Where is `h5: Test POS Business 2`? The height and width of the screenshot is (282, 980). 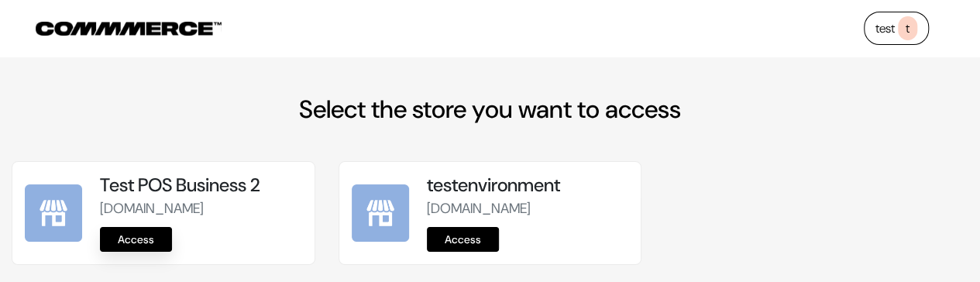 h5: Test POS Business 2 is located at coordinates (201, 185).